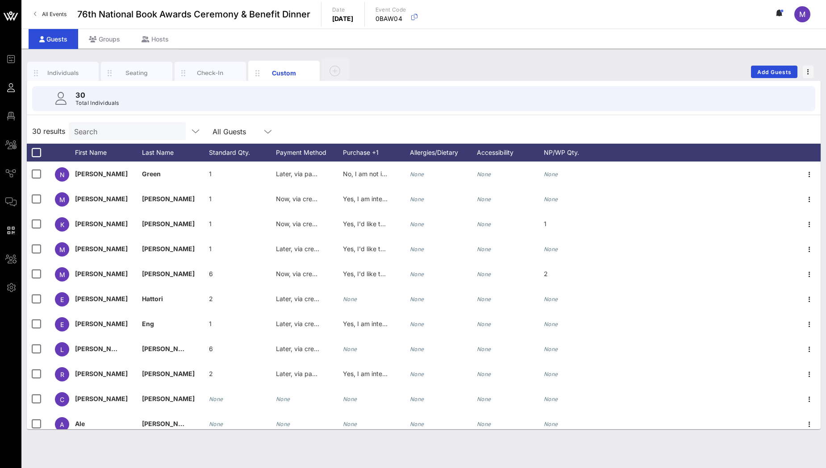 The width and height of the screenshot is (826, 468). I want to click on span: Green, so click(151, 174).